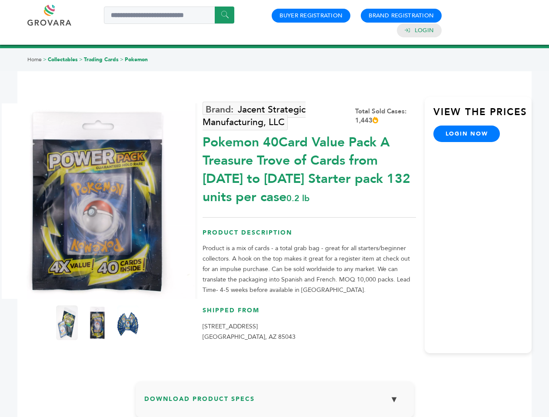 This screenshot has width=549, height=417. Describe the element at coordinates (298, 198) in the screenshot. I see `span: 0.2 lb` at that location.